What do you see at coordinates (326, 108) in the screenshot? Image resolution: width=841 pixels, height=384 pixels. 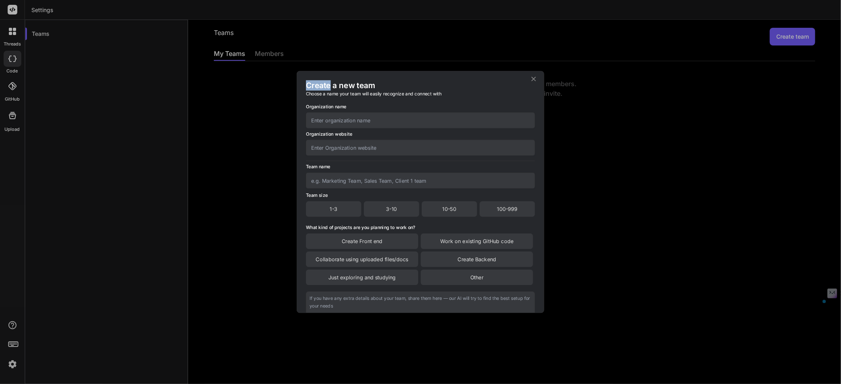 I see `label: Organization name` at bounding box center [326, 108].